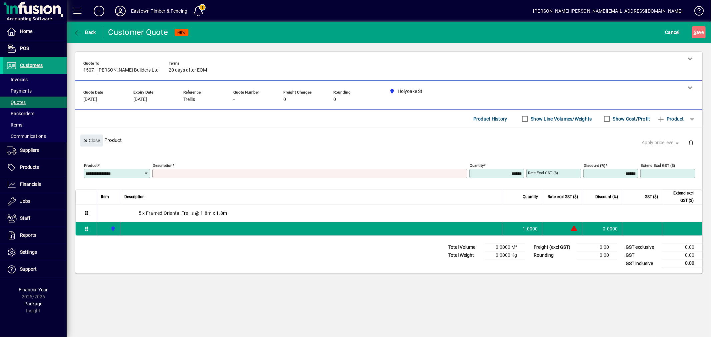  What do you see at coordinates (672, 32) in the screenshot?
I see `span: Cancel` at bounding box center [672, 32].